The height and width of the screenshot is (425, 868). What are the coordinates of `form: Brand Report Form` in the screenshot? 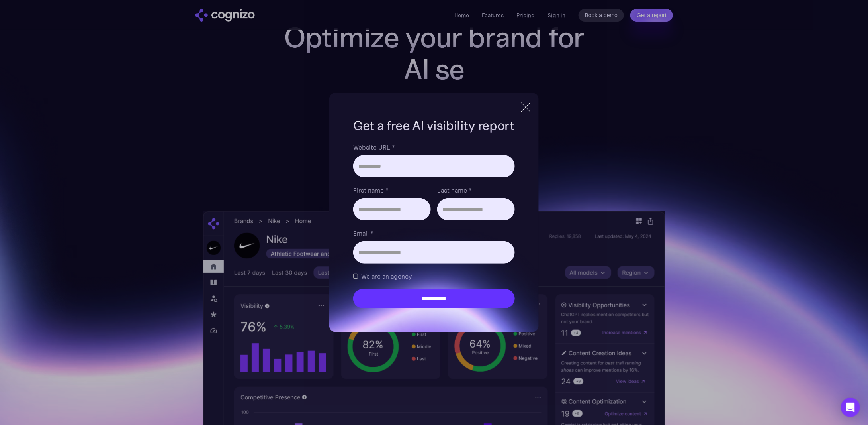 It's located at (434, 225).